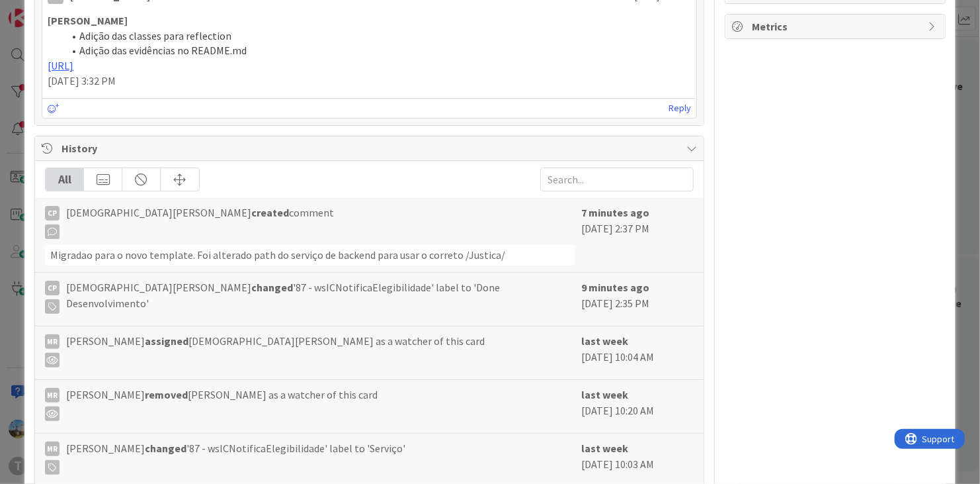 The image size is (980, 484). What do you see at coordinates (44, 10) in the screenshot?
I see `span: Support` at bounding box center [44, 10].